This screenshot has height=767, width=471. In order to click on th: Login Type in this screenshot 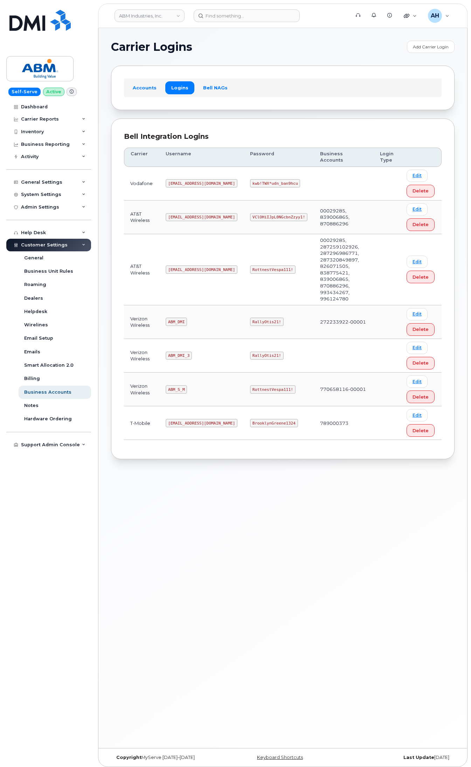, I will do `click(387, 157)`.